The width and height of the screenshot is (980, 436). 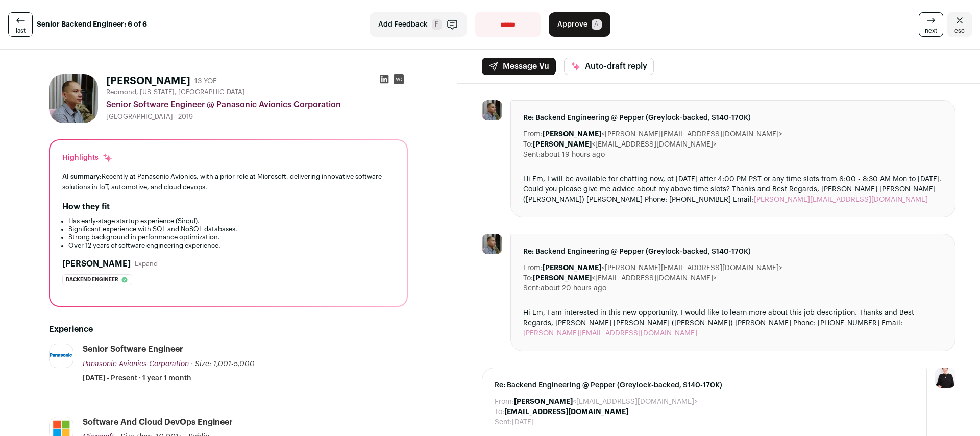 What do you see at coordinates (960, 25) in the screenshot?
I see `a: Close` at bounding box center [960, 25].